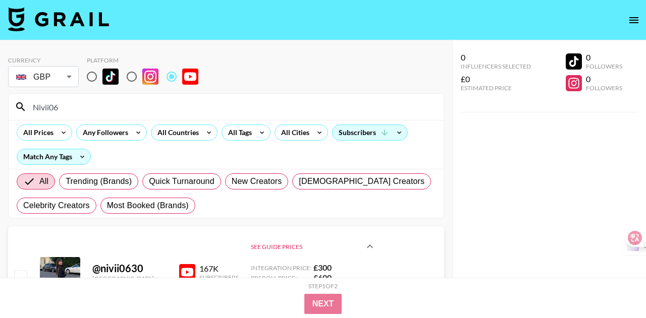 The width and height of the screenshot is (646, 318). Describe the element at coordinates (257, 182) in the screenshot. I see `span: New Creators` at that location.